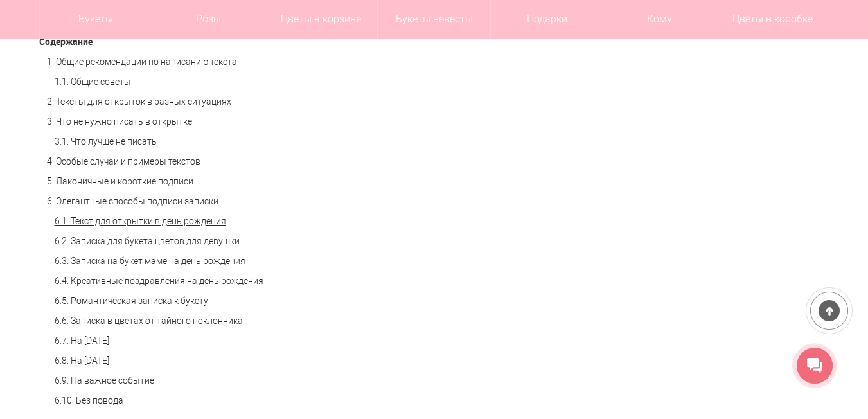 The width and height of the screenshot is (868, 419). I want to click on b: Содержание, so click(66, 41).